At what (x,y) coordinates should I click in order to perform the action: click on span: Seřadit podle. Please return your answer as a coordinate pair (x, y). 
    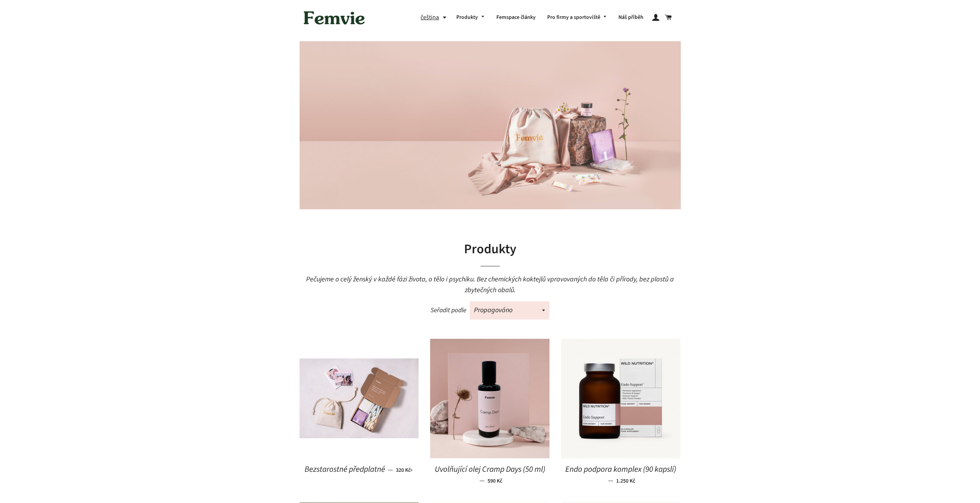
    Looking at the image, I should click on (448, 310).